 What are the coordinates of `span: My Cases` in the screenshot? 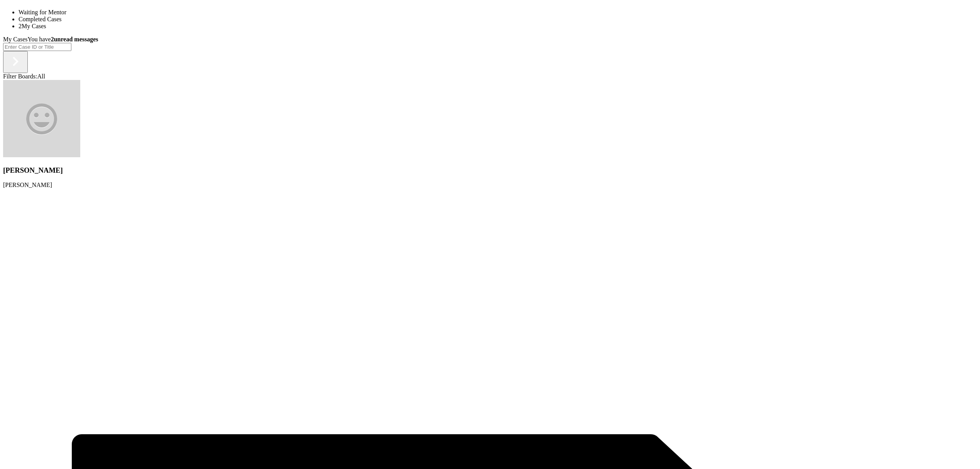 It's located at (16, 39).